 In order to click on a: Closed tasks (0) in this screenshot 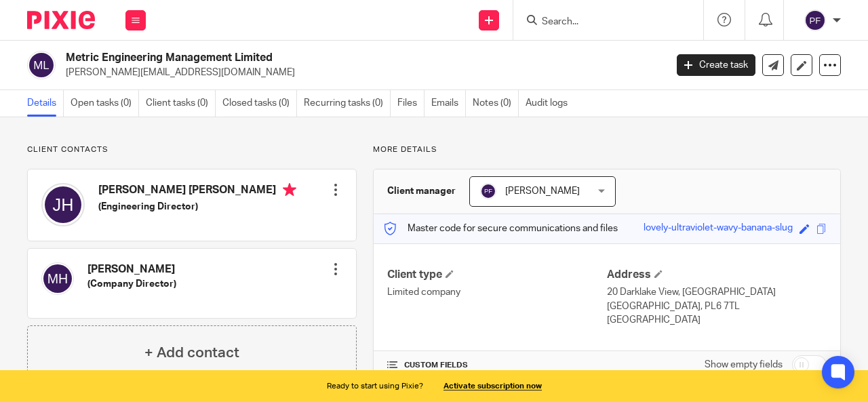, I will do `click(260, 103)`.